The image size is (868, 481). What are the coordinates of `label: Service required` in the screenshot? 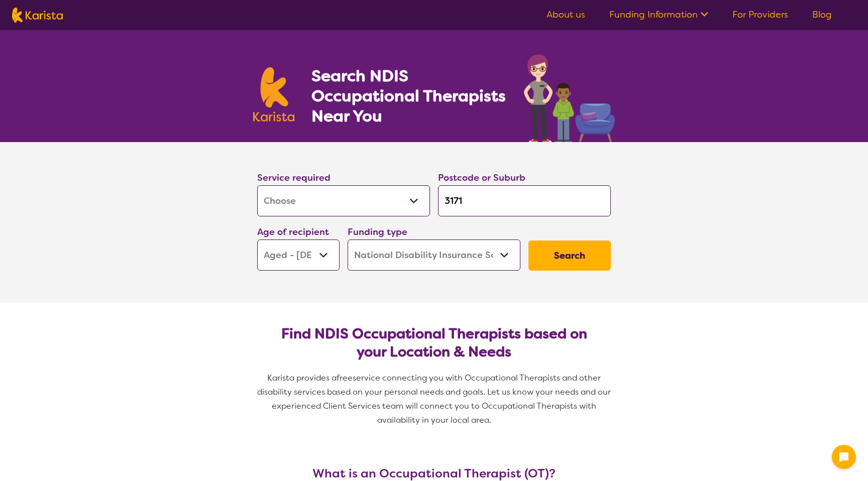 It's located at (294, 178).